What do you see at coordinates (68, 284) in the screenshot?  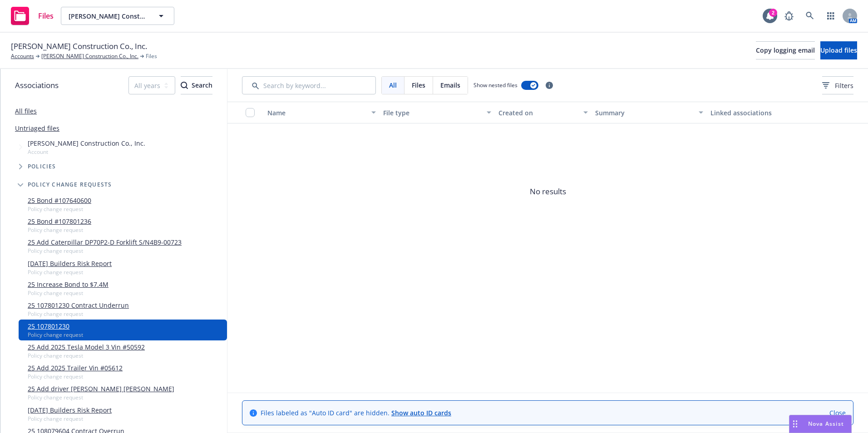 I see `a: 25 Increase Bond to $7.4M` at bounding box center [68, 284].